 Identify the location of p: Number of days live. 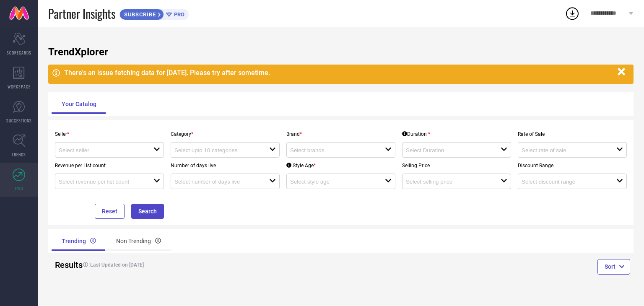
(225, 165).